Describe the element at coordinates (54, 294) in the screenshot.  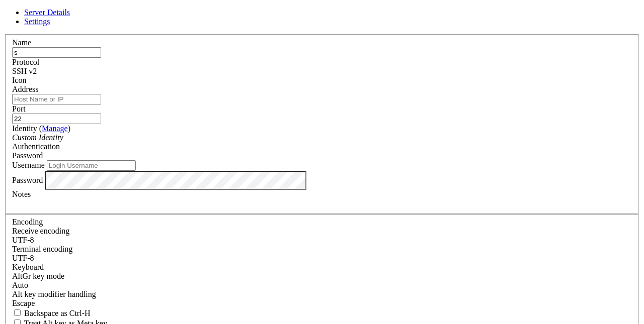
I see `label: Controls how the Alt key is handled. Escape: Send an ESC prefix. 8-Bit: Add 128 to the typed char...` at that location.